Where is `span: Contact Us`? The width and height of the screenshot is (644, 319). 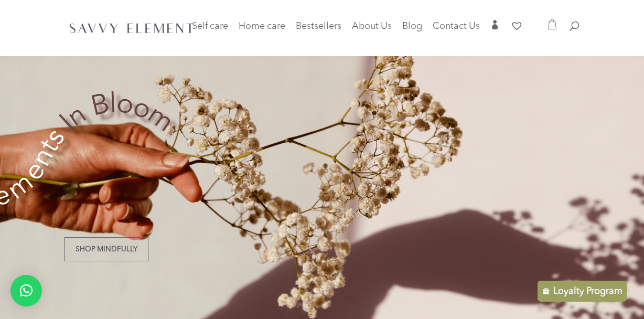 span: Contact Us is located at coordinates (457, 26).